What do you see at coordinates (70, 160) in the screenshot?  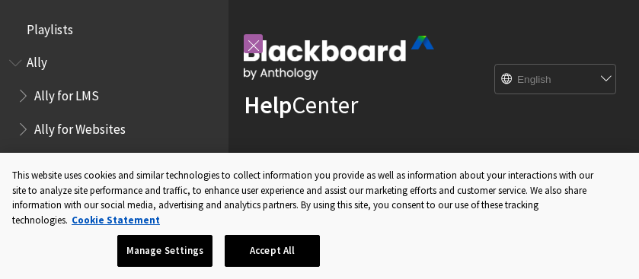 I see `span: Blackboard App` at bounding box center [70, 160].